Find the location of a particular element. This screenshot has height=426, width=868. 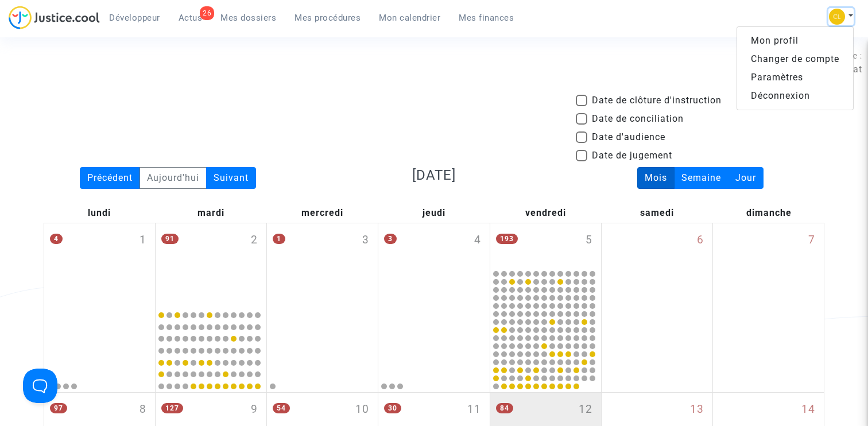

span: Date de jugement is located at coordinates (632, 156).